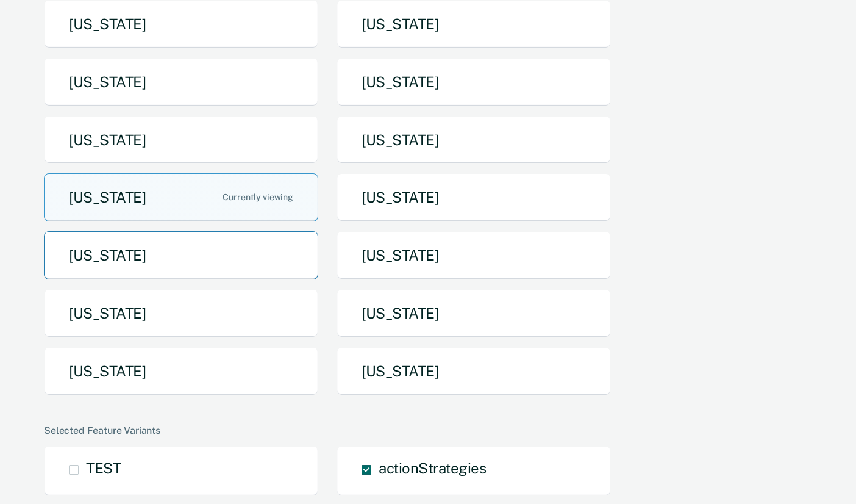  What do you see at coordinates (103, 468) in the screenshot?
I see `span: TEST` at bounding box center [103, 468].